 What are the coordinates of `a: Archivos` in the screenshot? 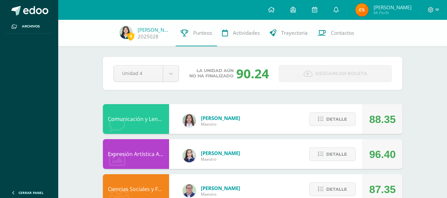 It's located at (29, 26).